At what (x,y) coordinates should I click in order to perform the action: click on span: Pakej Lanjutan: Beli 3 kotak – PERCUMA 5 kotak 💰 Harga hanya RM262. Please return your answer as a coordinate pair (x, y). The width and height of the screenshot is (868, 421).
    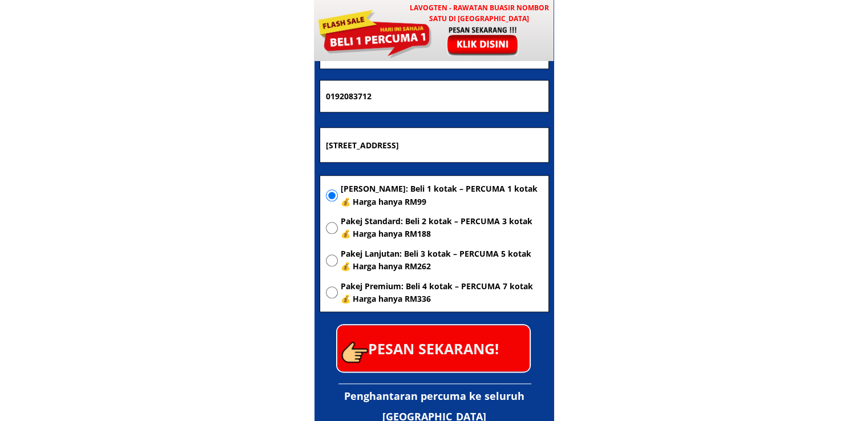
    Looking at the image, I should click on (441, 260).